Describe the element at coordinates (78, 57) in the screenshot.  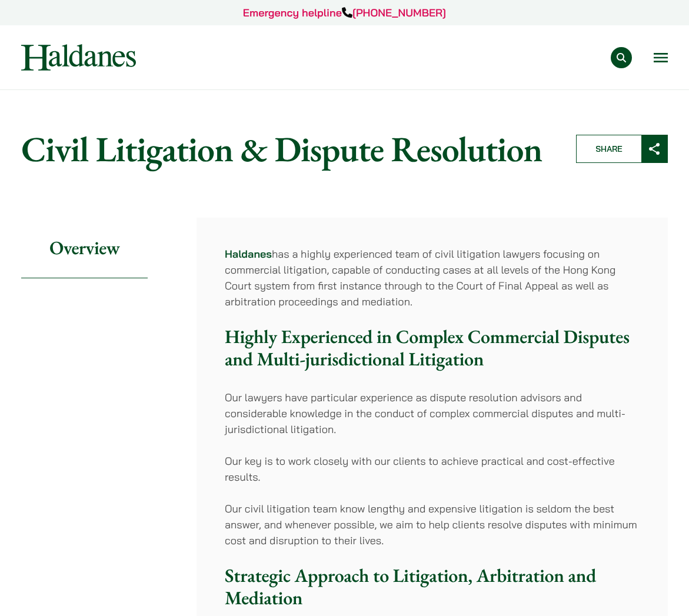
I see `img: Logo of Haldanes` at that location.